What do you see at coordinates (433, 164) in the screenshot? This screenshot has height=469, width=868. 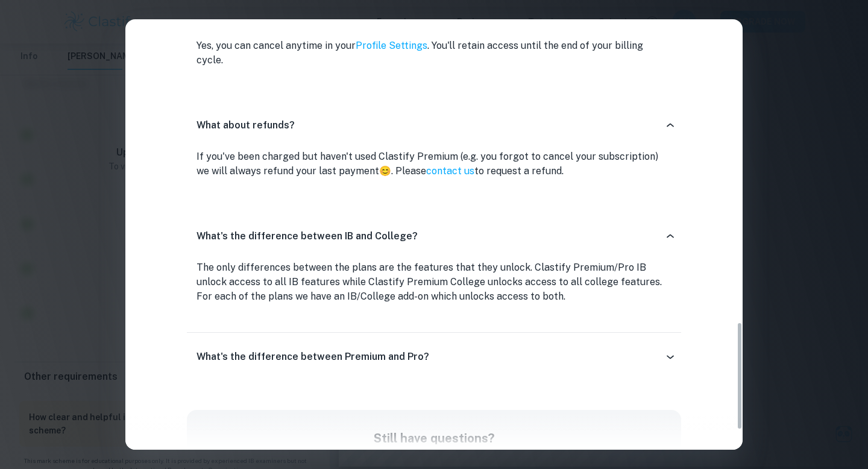 I see `p: If you've been charged but haven't used Clastify Premium (e.g. you forgot to cancel your subscrip...` at bounding box center [433, 164].